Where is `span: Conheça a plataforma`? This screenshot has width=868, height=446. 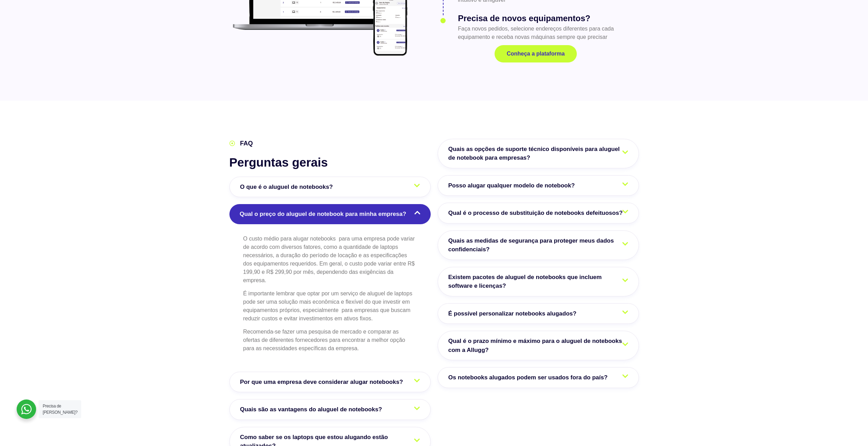 span: Conheça a plataforma is located at coordinates (535, 54).